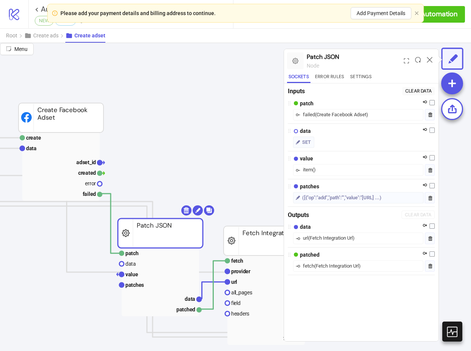 Image resolution: width=471 pixels, height=351 pixels. I want to click on text: patches, so click(134, 285).